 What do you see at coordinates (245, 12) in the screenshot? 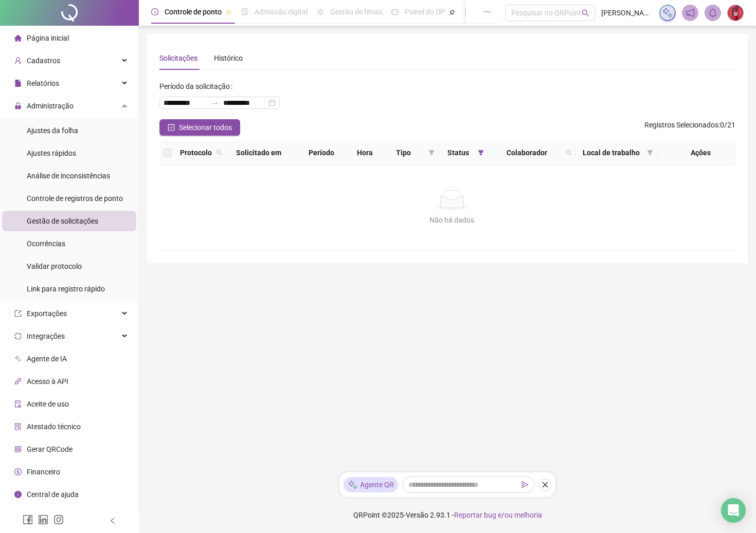
I see `span: file-done` at bounding box center [245, 12].